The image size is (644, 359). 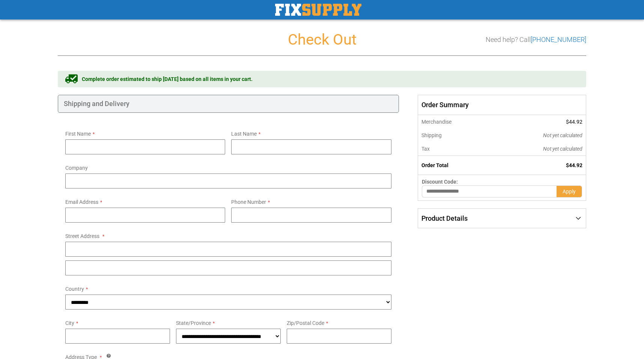 I want to click on th: Merchandise, so click(x=455, y=122).